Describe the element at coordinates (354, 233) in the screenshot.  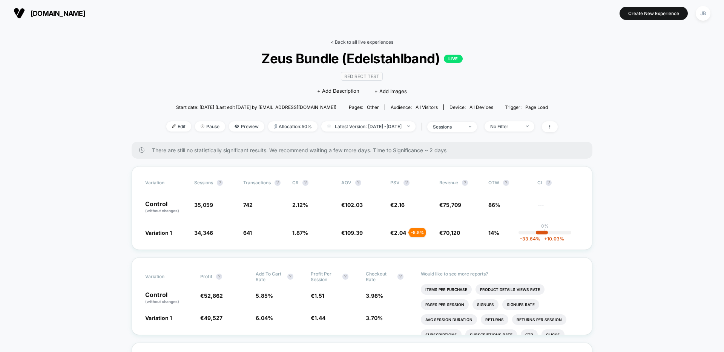
I see `span: 109.39` at that location.